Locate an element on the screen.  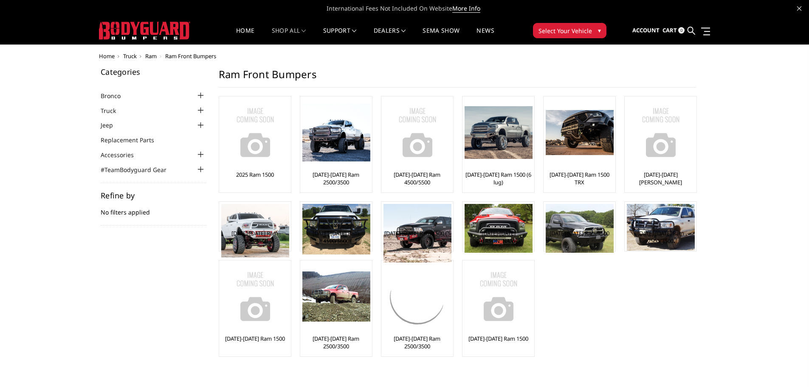
h5: Categories is located at coordinates (153, 72).